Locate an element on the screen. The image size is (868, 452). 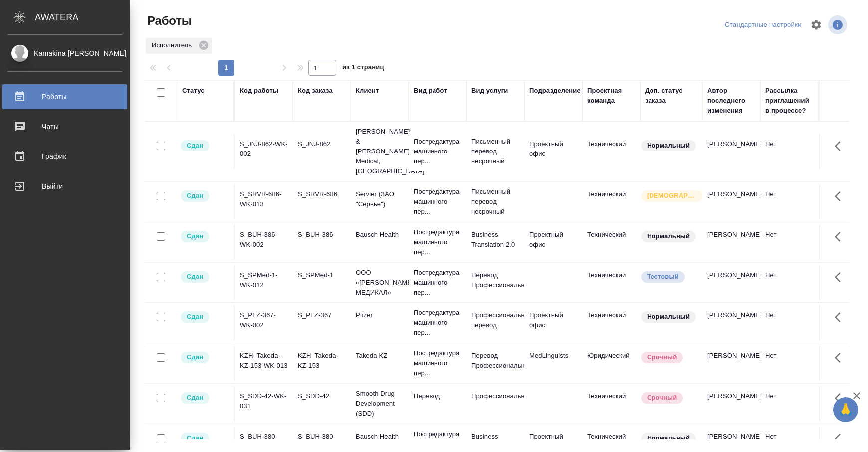
div: Автор последнего изменения is located at coordinates (732, 101).